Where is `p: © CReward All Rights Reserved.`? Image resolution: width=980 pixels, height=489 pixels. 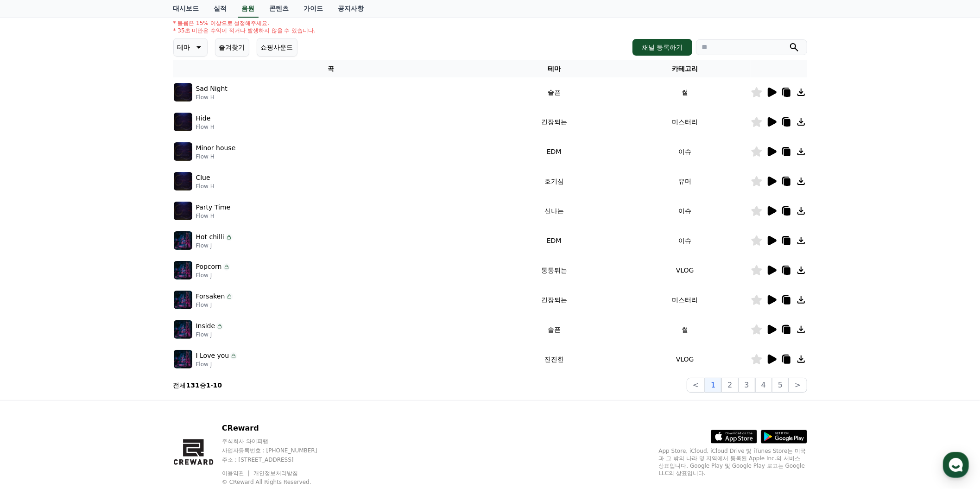 p: © CReward All Rights Reserved. is located at coordinates (278, 482).